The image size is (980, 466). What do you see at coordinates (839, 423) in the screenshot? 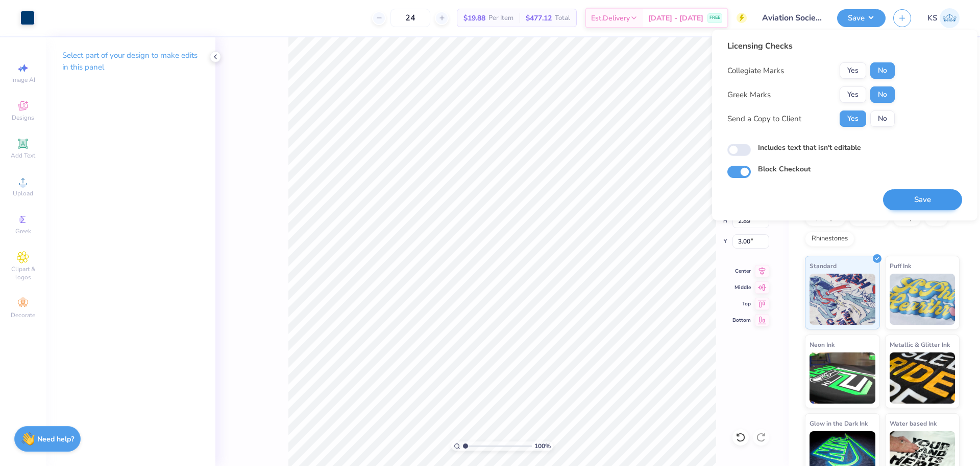
I see `span: Glow in the Dark Ink` at bounding box center [839, 423].